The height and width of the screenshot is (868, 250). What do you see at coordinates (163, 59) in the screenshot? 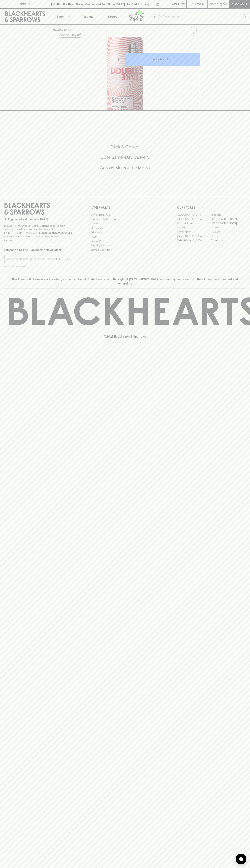
I see `p: ADD TO CART` at bounding box center [163, 59].